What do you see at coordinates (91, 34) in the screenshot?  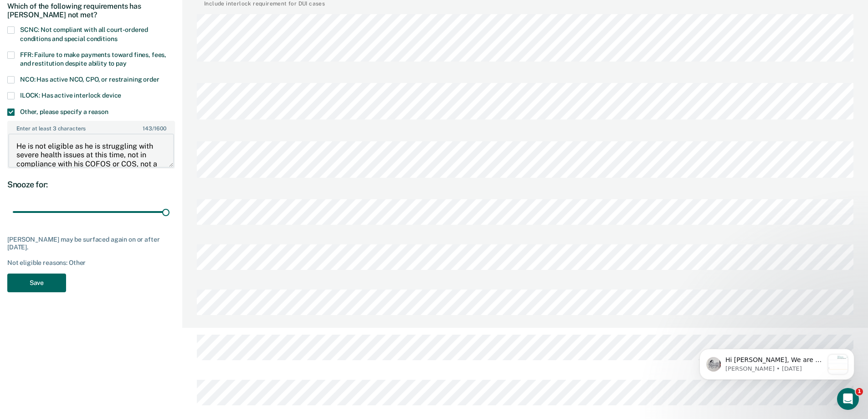 I see `div: message notification from Kim, 2d ago. Hi Chad, We are so excited to announce a brand new feature...` at bounding box center [91, 34].